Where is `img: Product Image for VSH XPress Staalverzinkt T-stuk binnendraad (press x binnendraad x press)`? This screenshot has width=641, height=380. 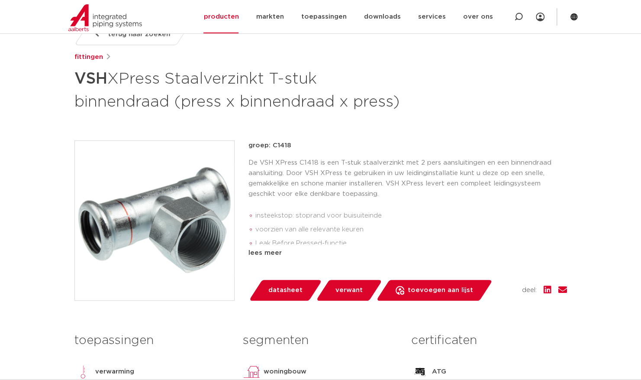 img: Product Image for VSH XPress Staalverzinkt T-stuk binnendraad (press x binnendraad x press) is located at coordinates (155, 220).